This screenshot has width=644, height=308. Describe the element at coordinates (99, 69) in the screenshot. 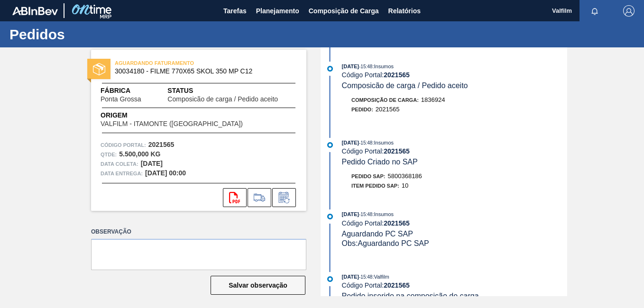

I see `img: status` at that location.